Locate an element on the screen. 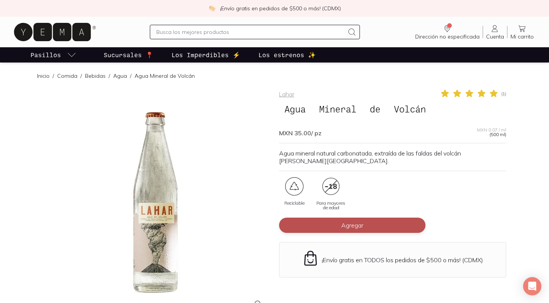  a: Sucursales 📍 is located at coordinates (128, 55).